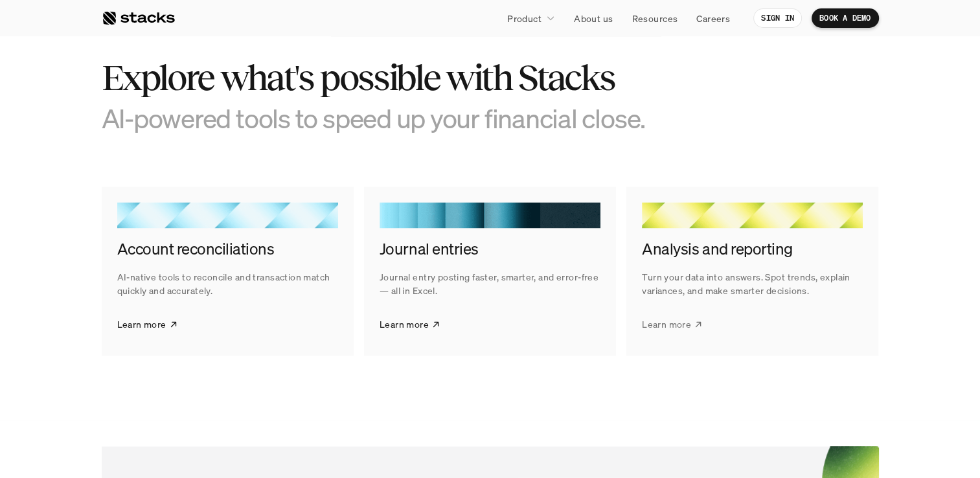  What do you see at coordinates (713, 18) in the screenshot?
I see `a: Careers` at bounding box center [713, 18].